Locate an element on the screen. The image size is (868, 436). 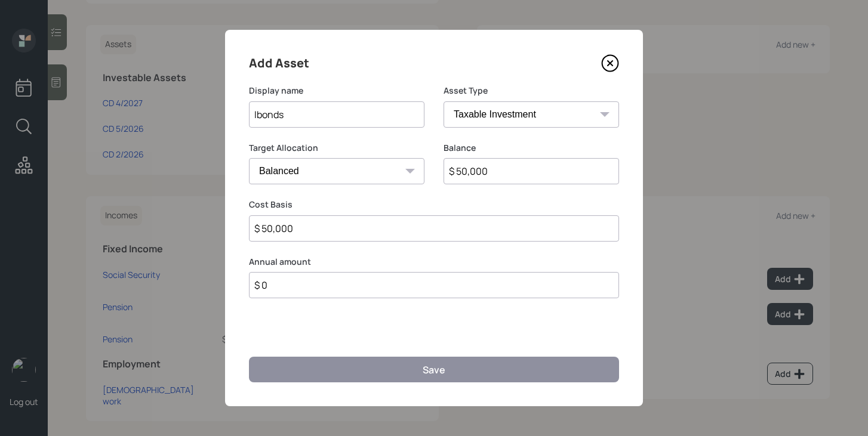
h4: Add Asset is located at coordinates (279, 63).